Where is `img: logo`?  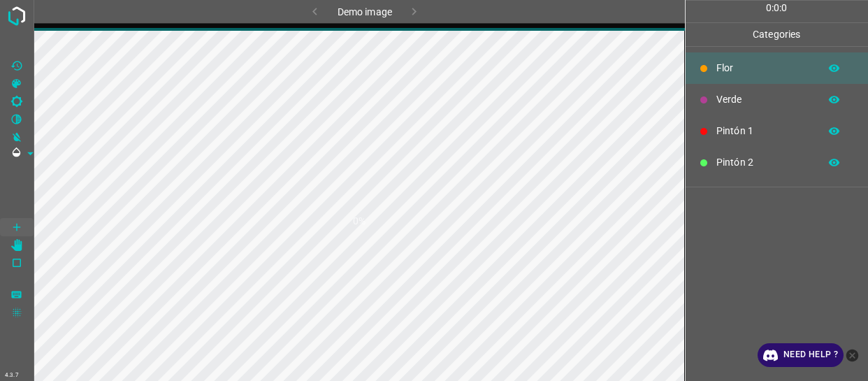
img: logo is located at coordinates (17, 16).